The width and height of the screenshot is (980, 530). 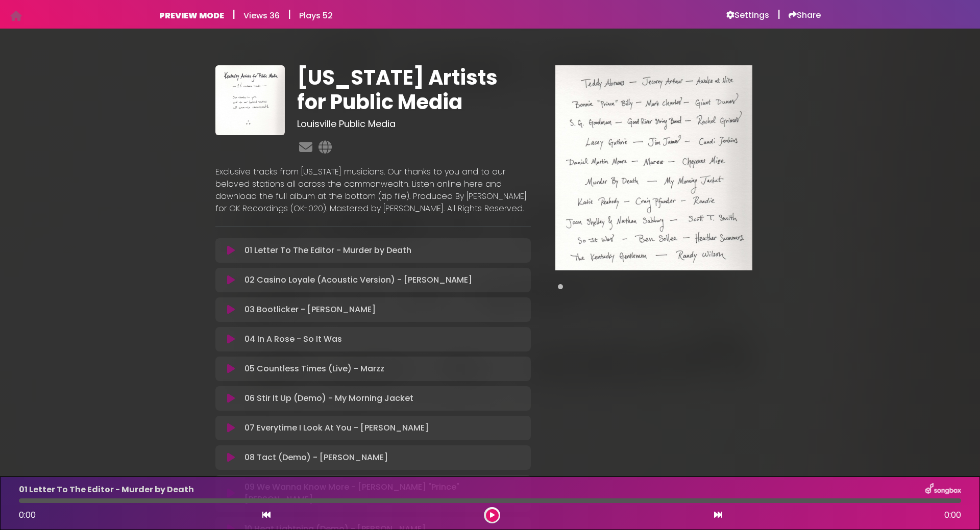 What do you see at coordinates (262, 16) in the screenshot?
I see `h6: Views 36` at bounding box center [262, 16].